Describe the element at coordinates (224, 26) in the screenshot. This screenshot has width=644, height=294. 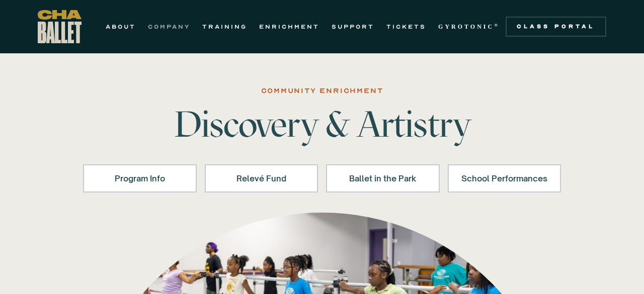
I see `a: TRAINING` at that location.